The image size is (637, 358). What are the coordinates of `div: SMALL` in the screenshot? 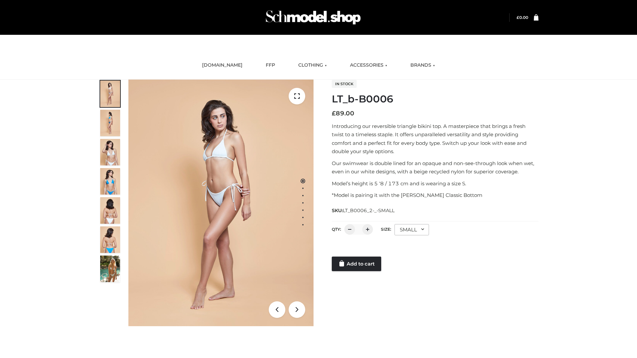 It's located at (412, 230).